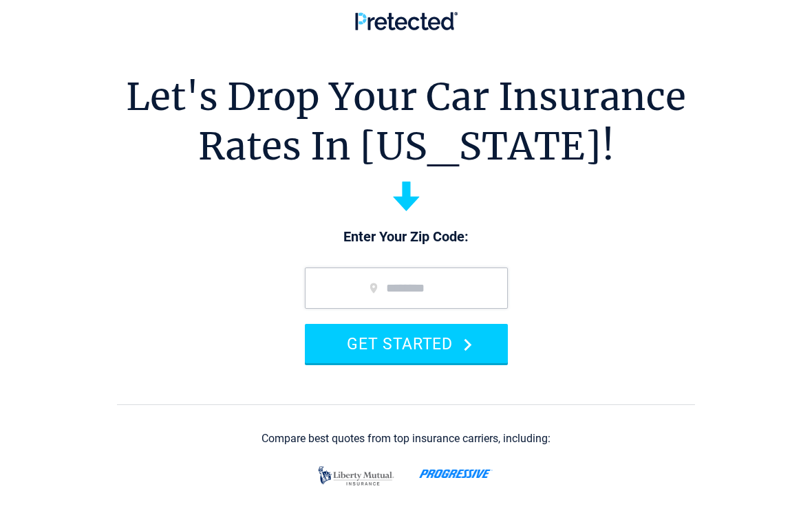  Describe the element at coordinates (406, 344) in the screenshot. I see `button: GET STARTED` at that location.